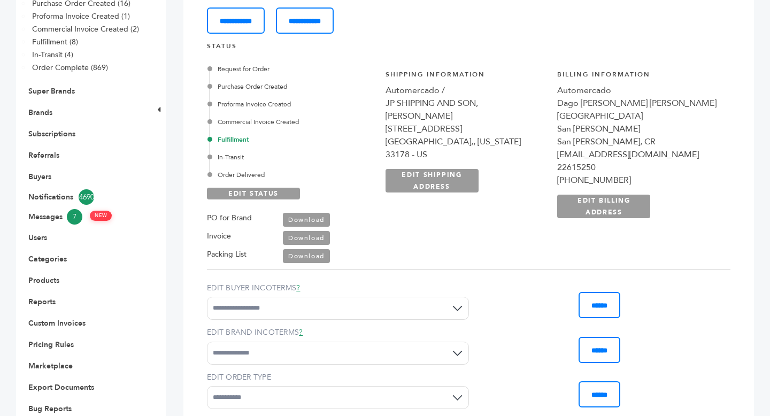  I want to click on a: Buyers, so click(40, 176).